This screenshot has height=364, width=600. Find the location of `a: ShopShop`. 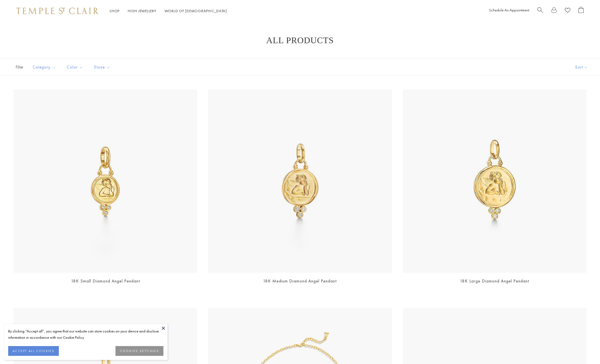

a: ShopShop is located at coordinates (114, 11).